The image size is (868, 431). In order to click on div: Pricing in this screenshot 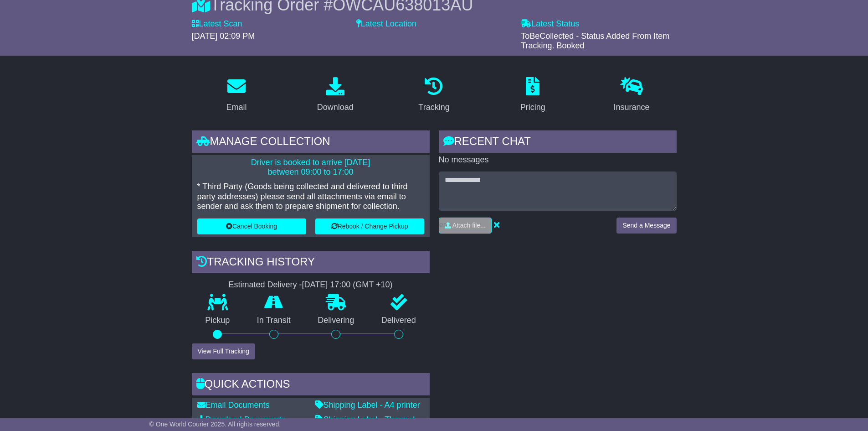, I will do `click(533, 107)`.